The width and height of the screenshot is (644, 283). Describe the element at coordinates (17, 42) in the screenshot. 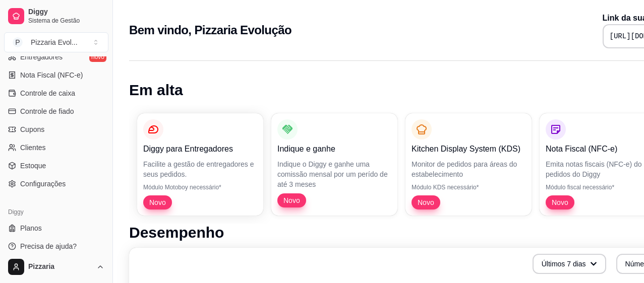

I see `span: P` at that location.